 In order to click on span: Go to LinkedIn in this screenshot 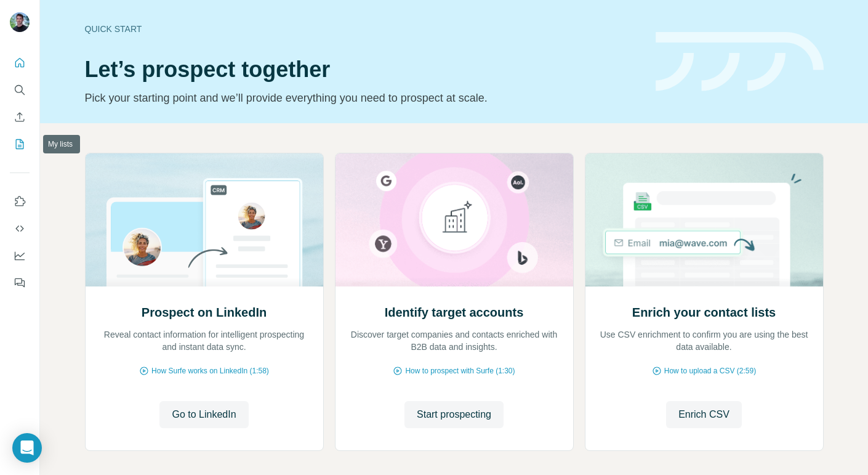, I will do `click(204, 414)`.